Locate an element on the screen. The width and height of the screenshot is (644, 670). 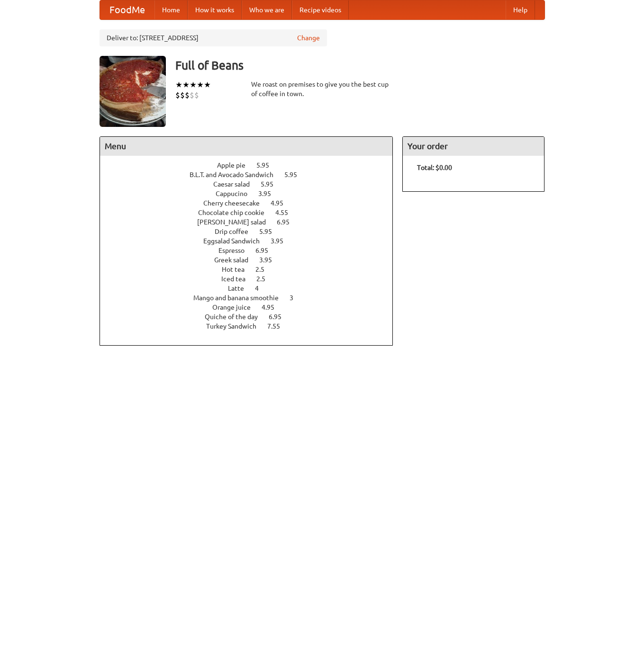
a: Apple pie 5.95 is located at coordinates (251, 165).